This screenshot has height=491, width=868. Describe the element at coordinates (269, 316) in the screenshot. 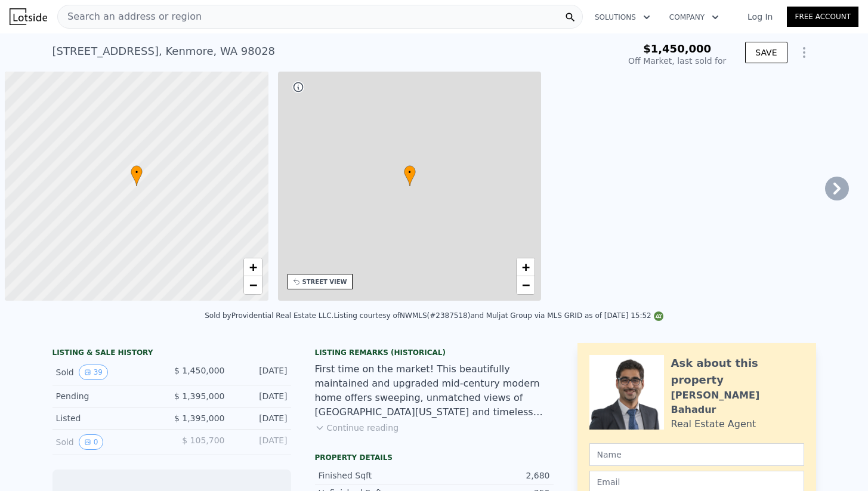

I see `div: Sold by Providential Real Estate LLC .` at that location.